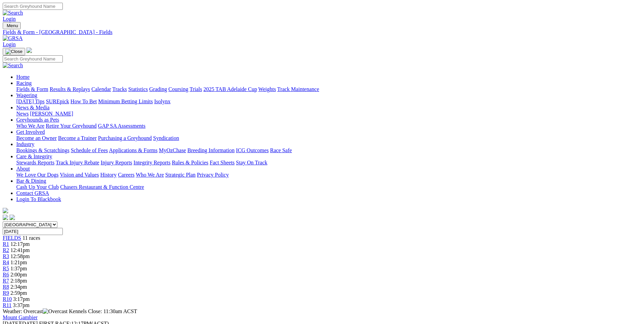  What do you see at coordinates (22, 113) in the screenshot?
I see `a: News` at bounding box center [22, 113].